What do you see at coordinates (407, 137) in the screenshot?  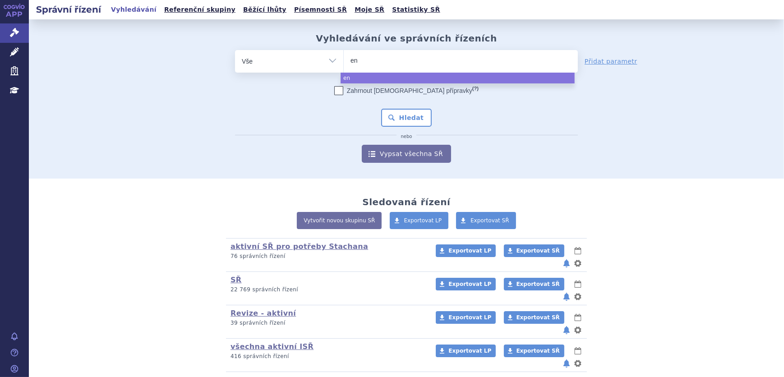 I see `i: nebo` at bounding box center [407, 137].